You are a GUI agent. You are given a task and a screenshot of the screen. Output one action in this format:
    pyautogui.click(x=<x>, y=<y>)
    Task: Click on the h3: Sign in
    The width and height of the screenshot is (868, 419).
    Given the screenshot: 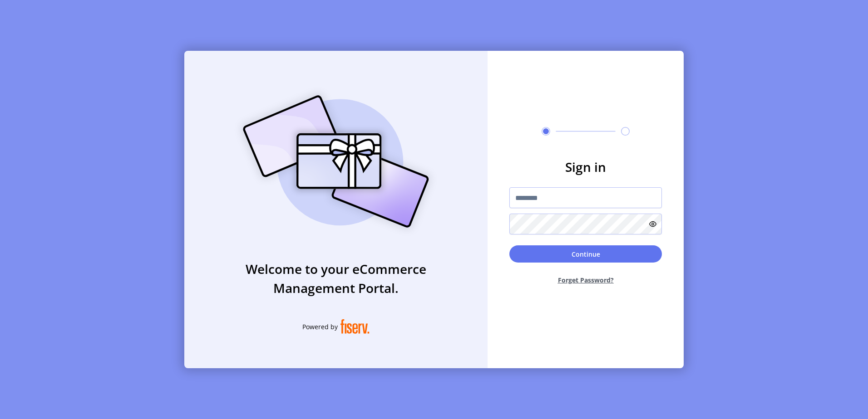 What is the action you would take?
    pyautogui.click(x=586, y=167)
    